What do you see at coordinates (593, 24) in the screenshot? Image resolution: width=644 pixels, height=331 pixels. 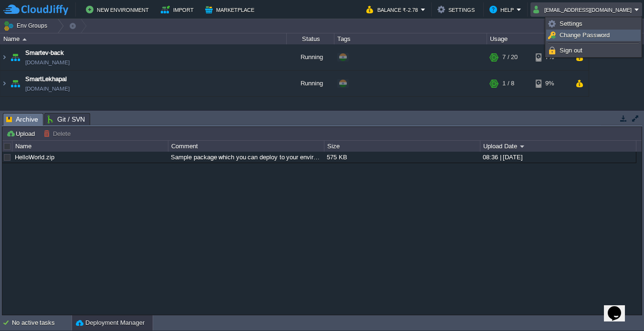 I see `a: Settings` at bounding box center [593, 24].